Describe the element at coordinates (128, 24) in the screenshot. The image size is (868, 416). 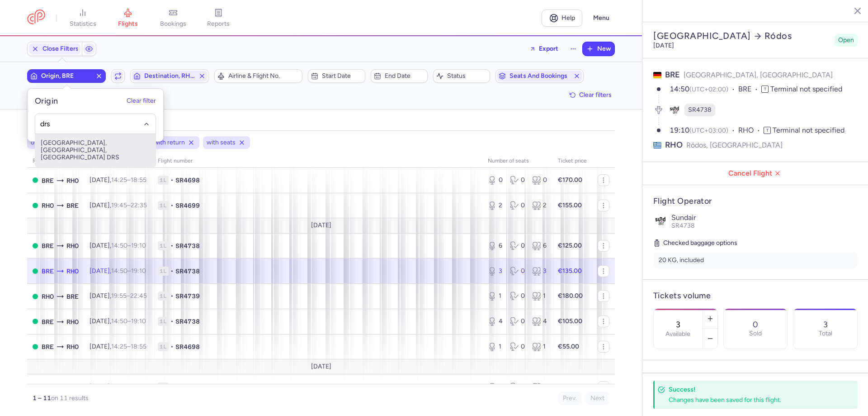
I see `span: flights` at that location.